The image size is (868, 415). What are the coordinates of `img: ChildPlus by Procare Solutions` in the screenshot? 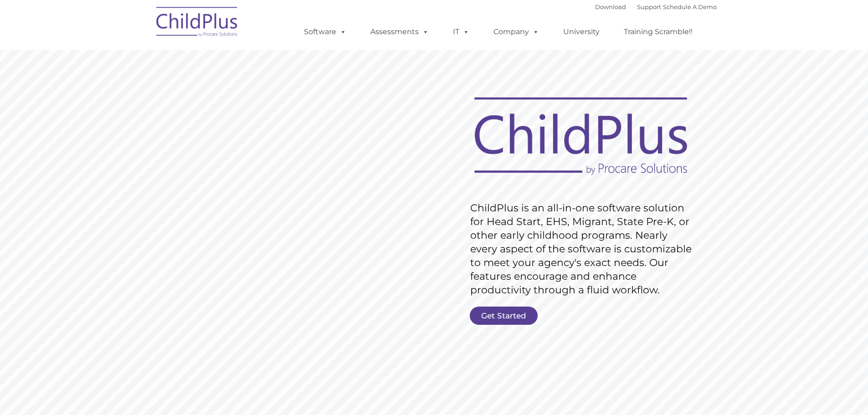 It's located at (198, 23).